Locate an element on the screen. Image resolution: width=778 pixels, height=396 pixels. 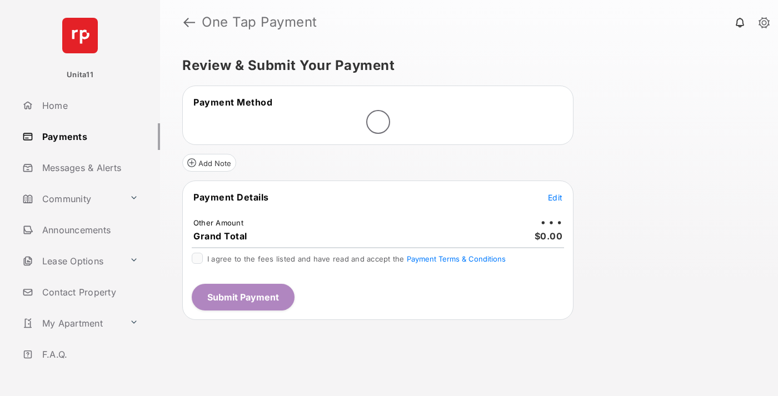
a: Lease Options is located at coordinates (71, 261).